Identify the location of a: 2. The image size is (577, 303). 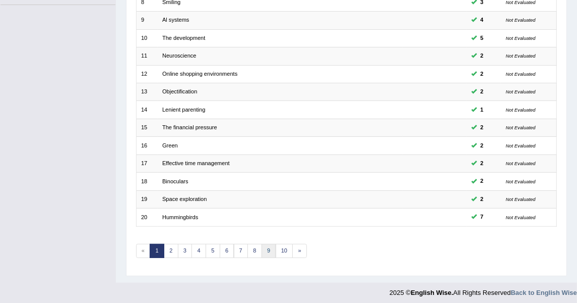
(171, 251).